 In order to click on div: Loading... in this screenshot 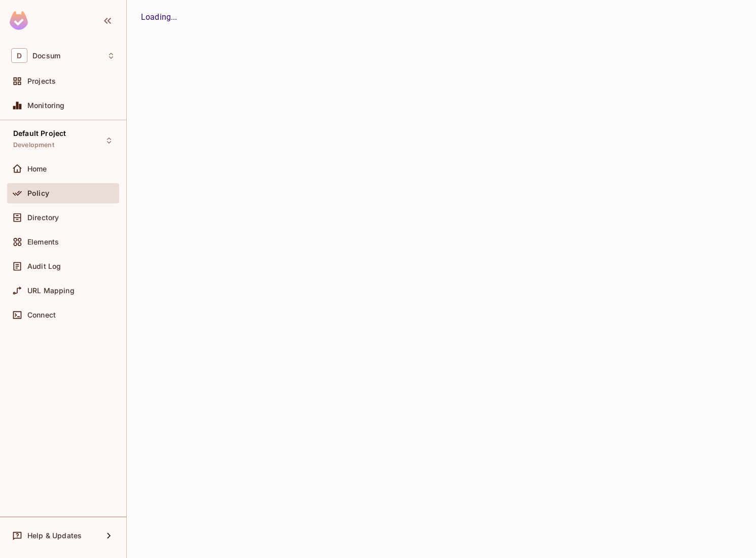, I will do `click(441, 18)`.